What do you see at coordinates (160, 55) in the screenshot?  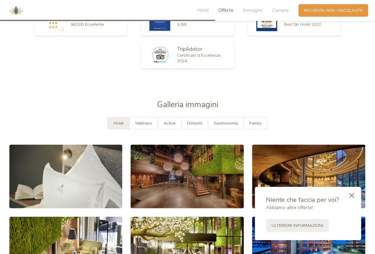 I see `img: TripAdvisor` at bounding box center [160, 55].